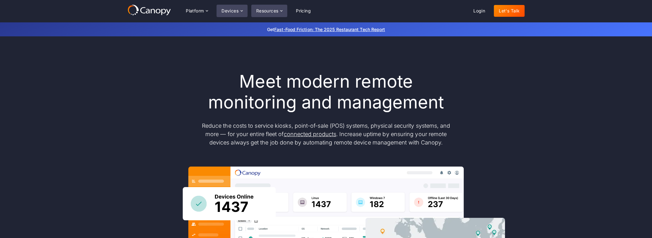 The width and height of the screenshot is (652, 238). Describe the element at coordinates (326, 134) in the screenshot. I see `p: Reduce the costs to service kiosks, point-of-sale (POS) systems, physical security systems, and m...` at that location.